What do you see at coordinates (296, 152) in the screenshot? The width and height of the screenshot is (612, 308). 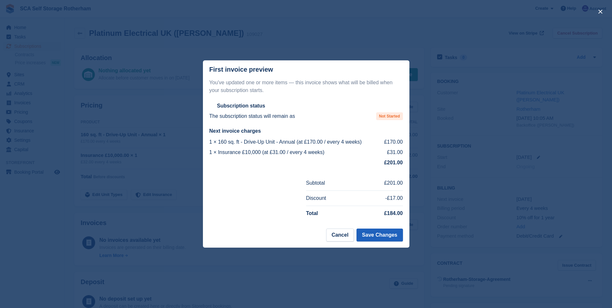 I see `td: 1 × Insurance £10,000 (at £31.00 / every 4 weeks)` at bounding box center [296, 152].